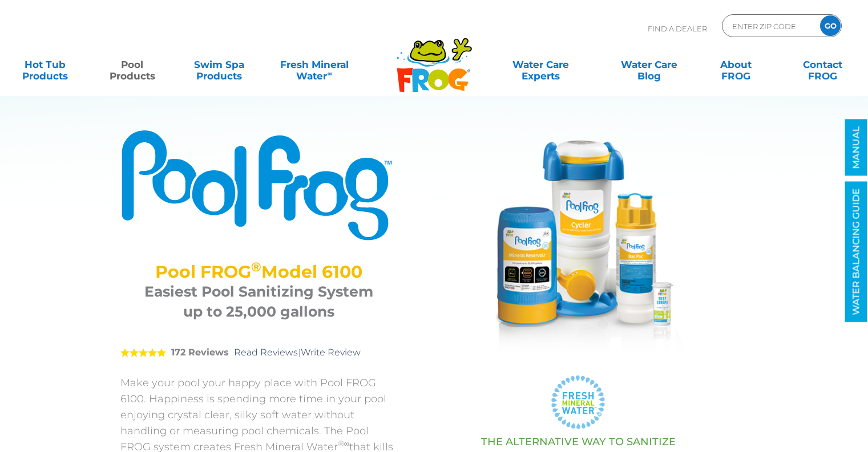  What do you see at coordinates (578, 442) in the screenshot?
I see `h3: THE ALTERNATIVE WAY TO SANITIZE` at bounding box center [578, 442].